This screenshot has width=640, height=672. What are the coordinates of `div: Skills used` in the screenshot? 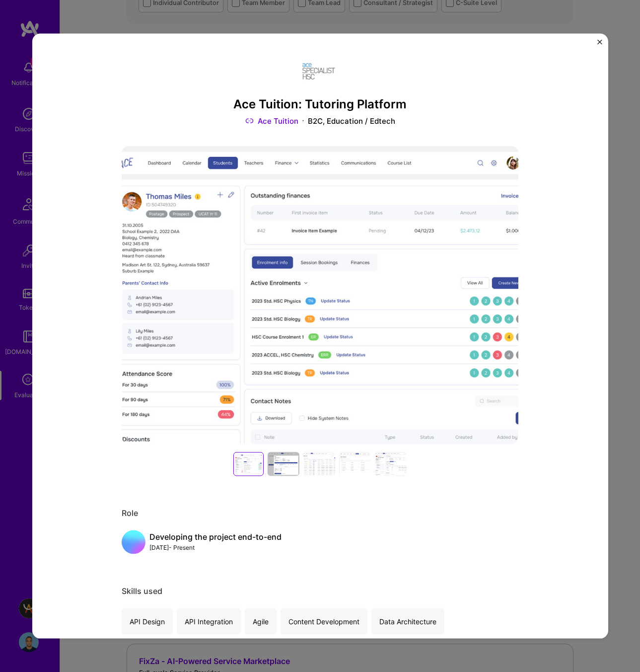 It's located at (320, 590).